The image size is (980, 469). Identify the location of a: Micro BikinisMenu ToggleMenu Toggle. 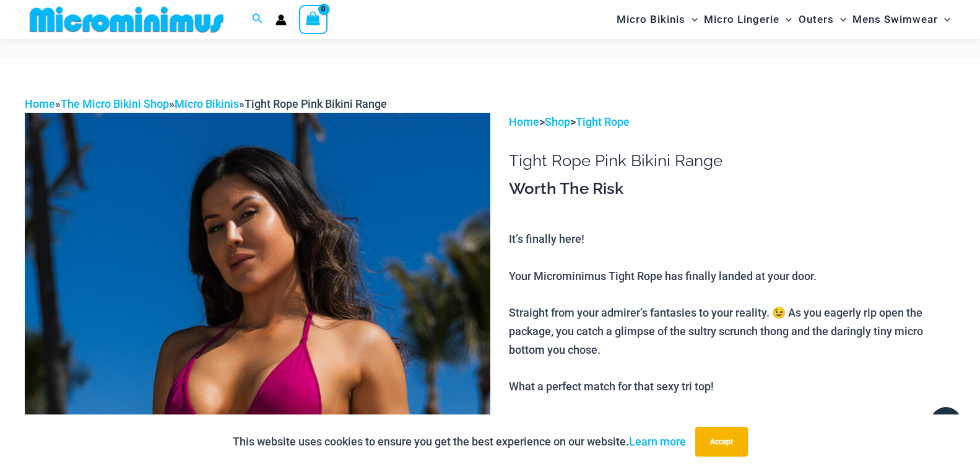
(657, 19).